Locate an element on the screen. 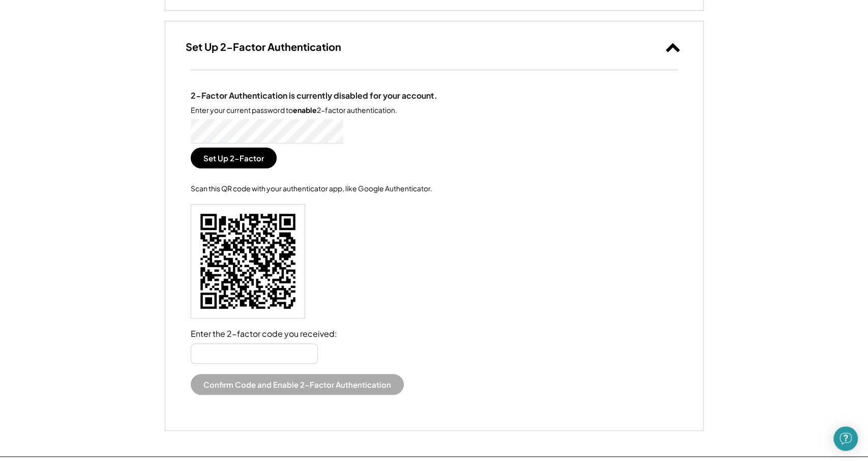 This screenshot has width=868, height=461. div: Enter your current password to 2-factor authentication. is located at coordinates (294, 110).